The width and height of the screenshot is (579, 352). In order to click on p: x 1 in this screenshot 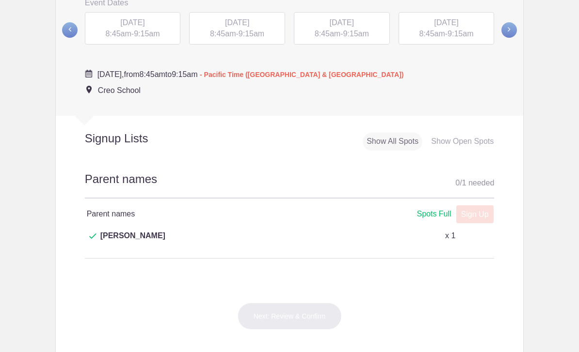, I will do `click(450, 236)`.